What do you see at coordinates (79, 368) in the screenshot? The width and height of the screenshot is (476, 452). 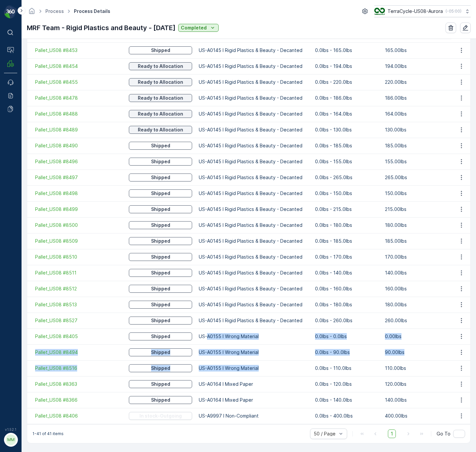 I see `span: Pallet_US08 #8516` at bounding box center [79, 368].